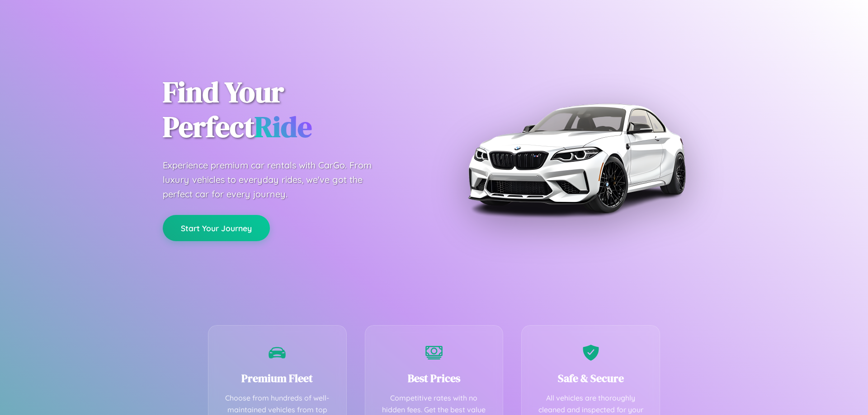  I want to click on span: Ride, so click(283, 126).